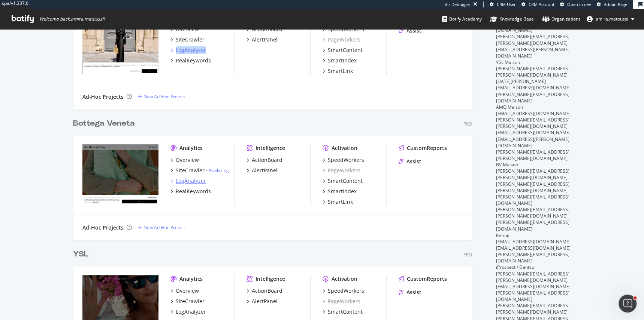 The height and width of the screenshot is (320, 644). I want to click on span: Admin Page, so click(615, 4).